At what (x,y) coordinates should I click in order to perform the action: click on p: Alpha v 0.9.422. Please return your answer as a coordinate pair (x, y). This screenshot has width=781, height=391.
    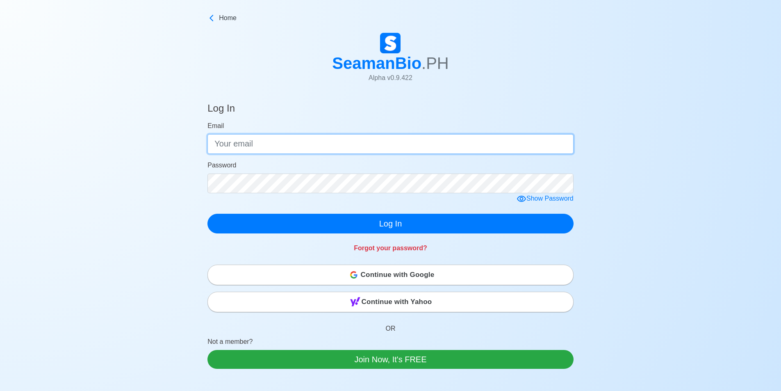
    Looking at the image, I should click on (390, 78).